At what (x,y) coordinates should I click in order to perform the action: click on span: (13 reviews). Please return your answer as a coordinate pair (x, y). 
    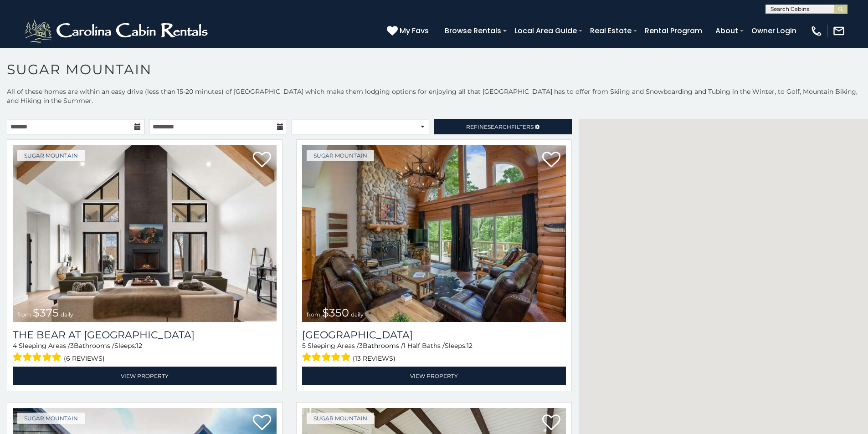
    Looking at the image, I should click on (374, 358).